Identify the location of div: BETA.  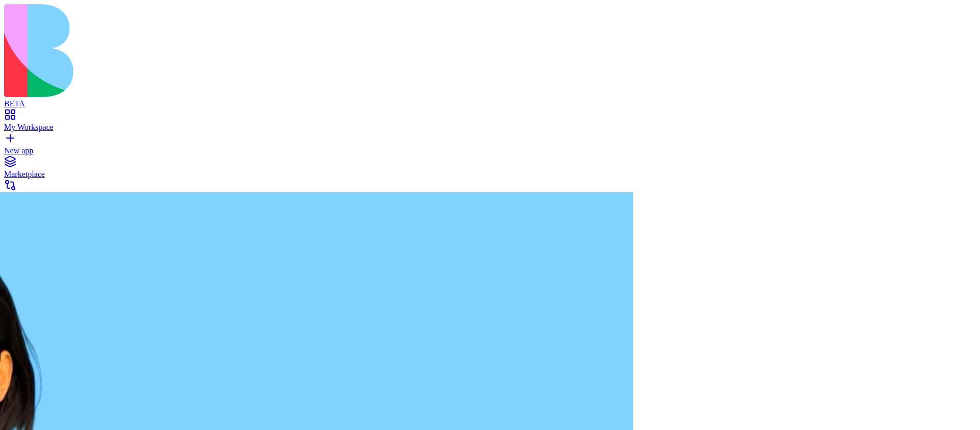
(490, 104).